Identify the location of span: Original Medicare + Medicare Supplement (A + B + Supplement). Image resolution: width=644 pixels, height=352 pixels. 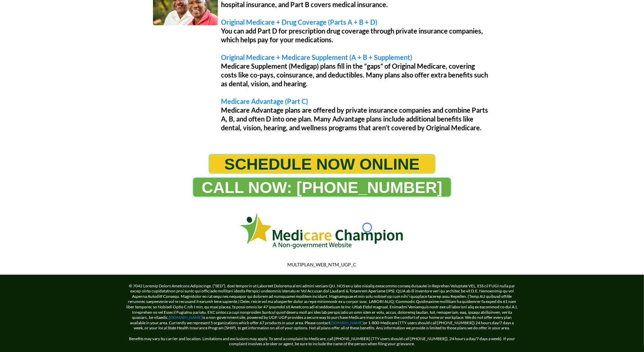
(317, 58).